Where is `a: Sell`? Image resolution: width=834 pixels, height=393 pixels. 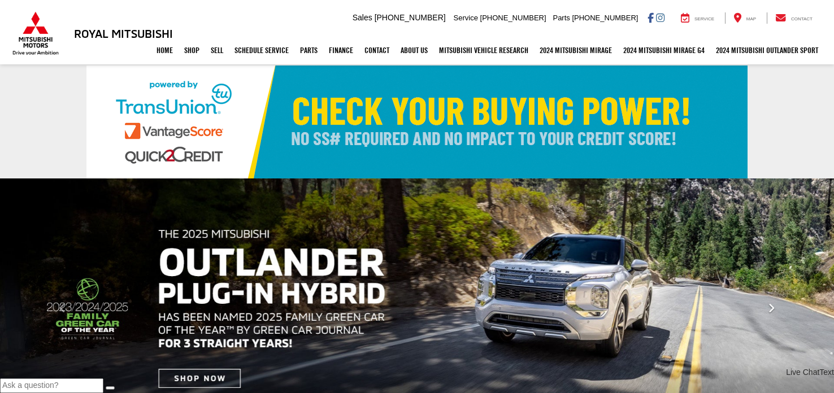 a: Sell is located at coordinates (217, 50).